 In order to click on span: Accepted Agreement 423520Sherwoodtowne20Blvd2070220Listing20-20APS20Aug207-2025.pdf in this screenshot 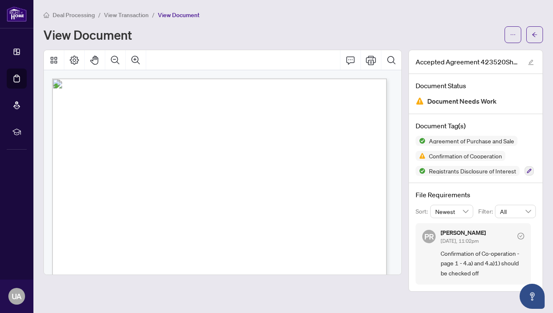, I will do `click(468, 62)`.